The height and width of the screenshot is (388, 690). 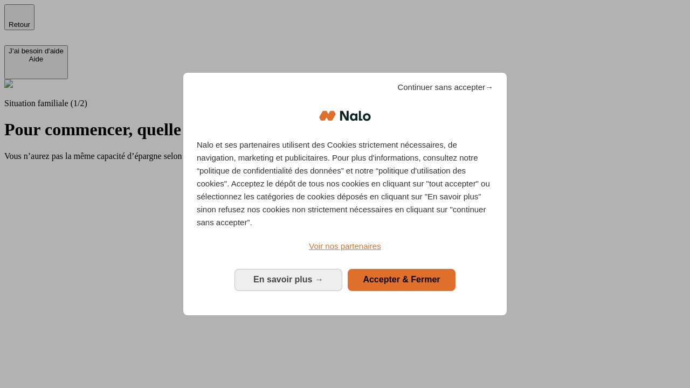 I want to click on button: En savoir plus: Configurer vos consentements, so click(x=288, y=280).